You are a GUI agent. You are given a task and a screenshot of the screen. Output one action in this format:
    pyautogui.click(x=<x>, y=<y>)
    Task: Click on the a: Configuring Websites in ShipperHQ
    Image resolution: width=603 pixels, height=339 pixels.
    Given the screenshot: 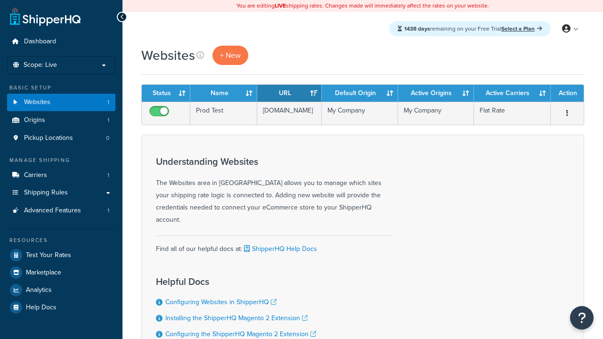 What is the action you would take?
    pyautogui.click(x=221, y=302)
    